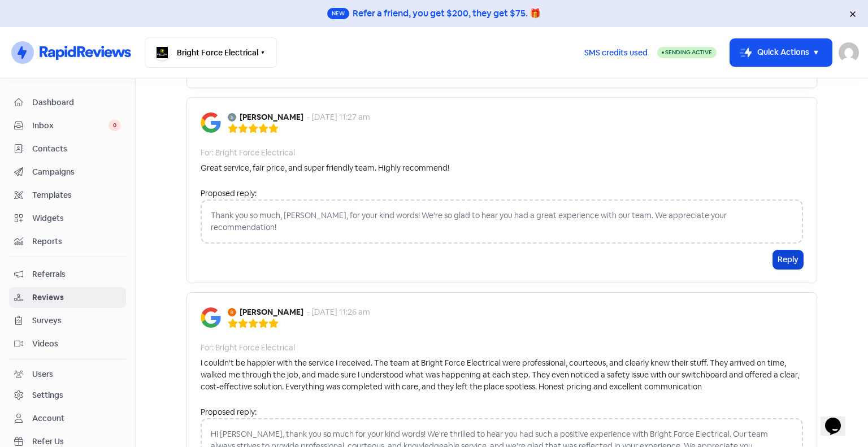 Image resolution: width=868 pixels, height=447 pixels. What do you see at coordinates (788, 259) in the screenshot?
I see `button: Reply` at bounding box center [788, 259].